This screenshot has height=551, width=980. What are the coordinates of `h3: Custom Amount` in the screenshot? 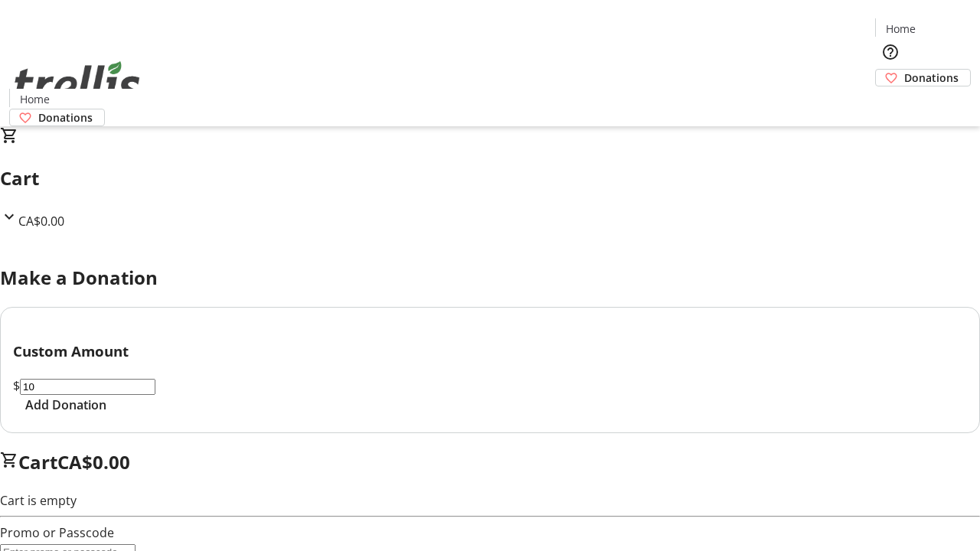 It's located at (490, 351).